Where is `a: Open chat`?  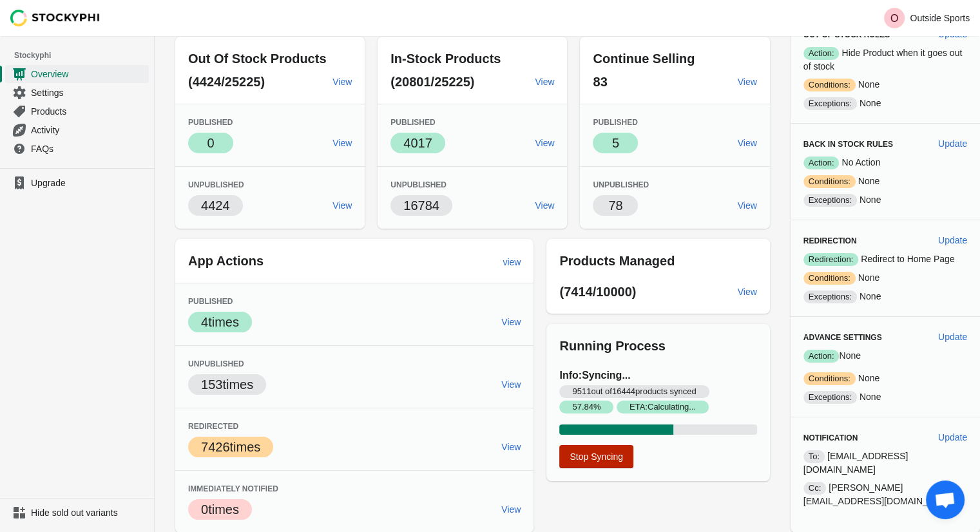
a: Open chat is located at coordinates (945, 500).